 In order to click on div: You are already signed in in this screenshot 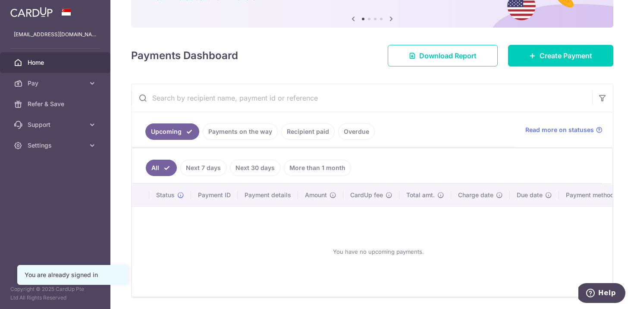, I will do `click(72, 275)`.